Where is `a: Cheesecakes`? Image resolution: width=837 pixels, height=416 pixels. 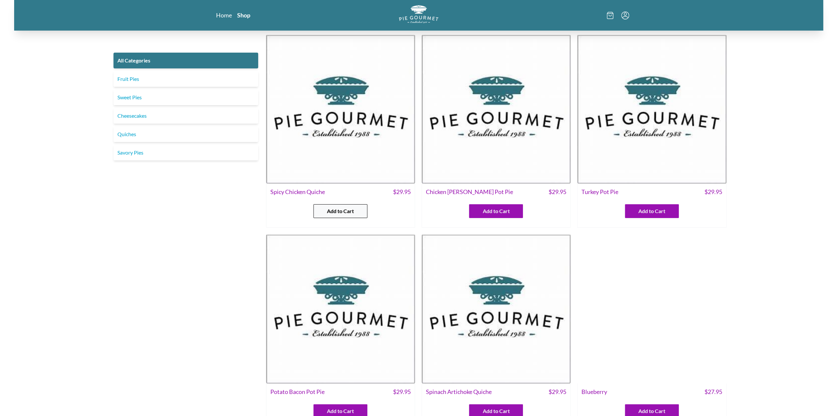 a: Cheesecakes is located at coordinates (186, 116).